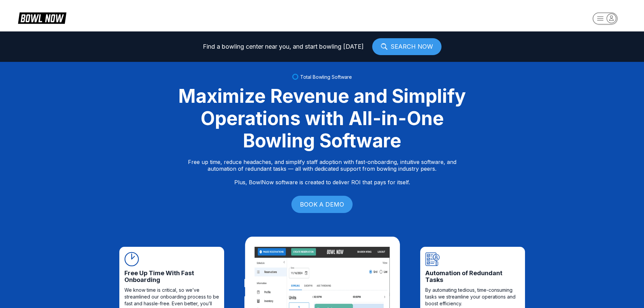 The image size is (644, 308). I want to click on div: Maximize Revenue and Simplify Operations with All-in-One Bowling Software, so click(322, 118).